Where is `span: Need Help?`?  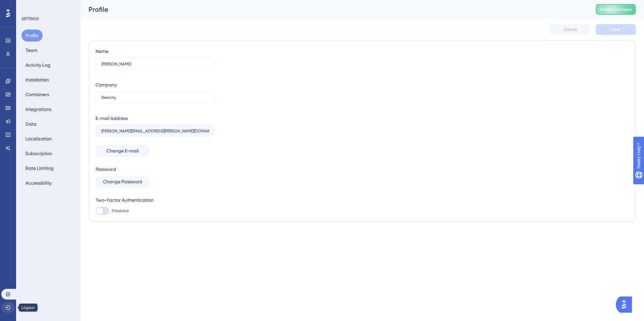
span: Need Help? is located at coordinates (29, 6).